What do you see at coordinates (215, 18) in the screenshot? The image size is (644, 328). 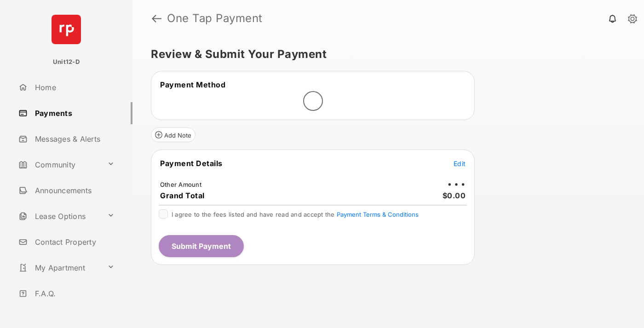 I see `strong: One Tap Payment` at bounding box center [215, 18].